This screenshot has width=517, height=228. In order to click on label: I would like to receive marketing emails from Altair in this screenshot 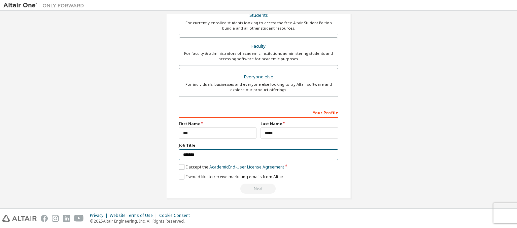, I will do `click(231, 177)`.